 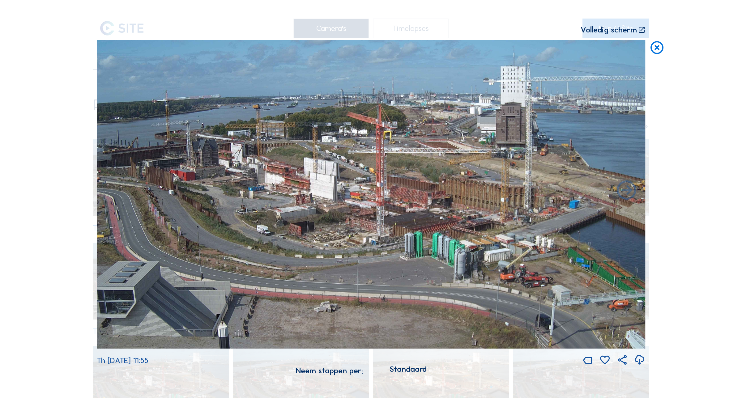 What do you see at coordinates (627, 191) in the screenshot?
I see `i: Back` at bounding box center [627, 191].